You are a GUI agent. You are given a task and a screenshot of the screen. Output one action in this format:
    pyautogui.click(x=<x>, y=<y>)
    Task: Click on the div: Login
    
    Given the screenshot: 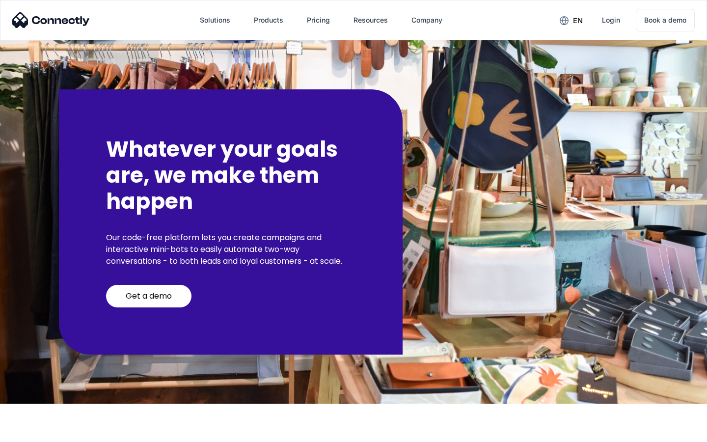 What is the action you would take?
    pyautogui.click(x=611, y=20)
    